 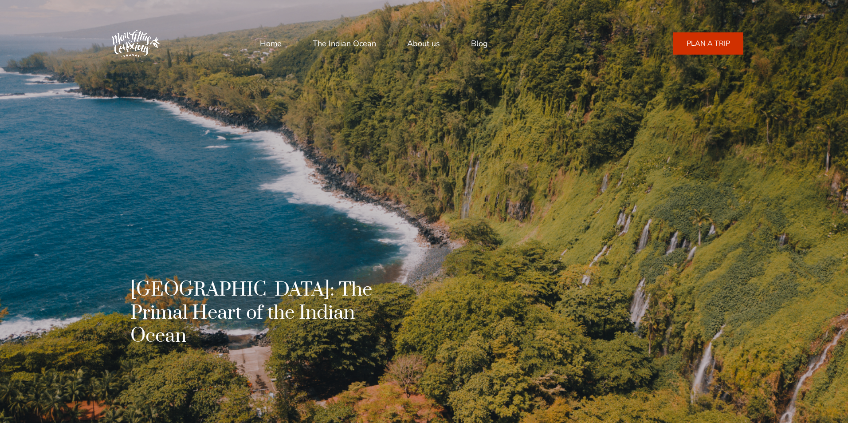 I want to click on a: Blog, so click(x=479, y=43).